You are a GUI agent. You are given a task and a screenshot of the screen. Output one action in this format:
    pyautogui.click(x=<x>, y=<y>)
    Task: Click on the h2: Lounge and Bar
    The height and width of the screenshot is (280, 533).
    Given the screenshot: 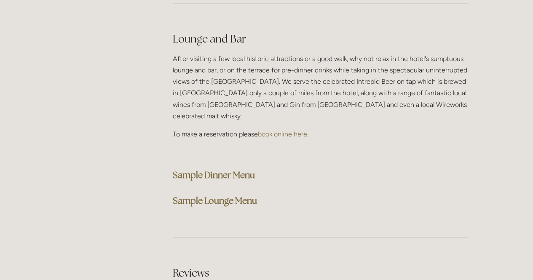 What is the action you would take?
    pyautogui.click(x=320, y=39)
    